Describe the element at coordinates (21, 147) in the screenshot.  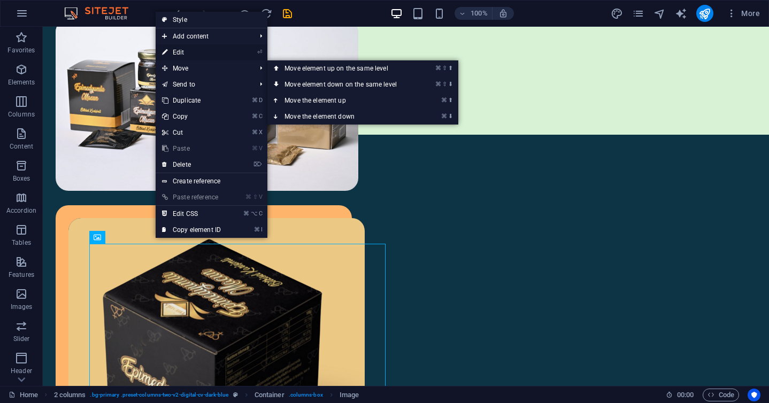
I see `p: Content` at that location.